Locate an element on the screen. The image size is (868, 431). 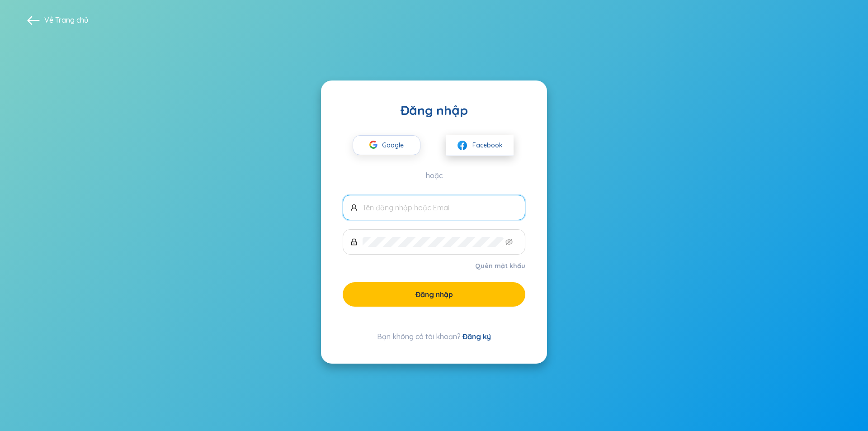
img: facebook is located at coordinates (462, 145).